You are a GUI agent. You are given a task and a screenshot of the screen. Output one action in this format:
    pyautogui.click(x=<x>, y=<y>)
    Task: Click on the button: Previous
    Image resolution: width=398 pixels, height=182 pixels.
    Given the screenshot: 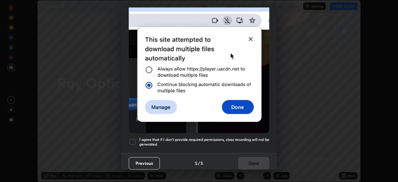 What is the action you would take?
    pyautogui.click(x=144, y=163)
    